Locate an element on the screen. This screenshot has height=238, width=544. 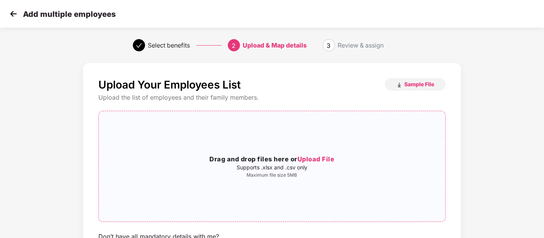
div: Review & assign is located at coordinates (361, 45).